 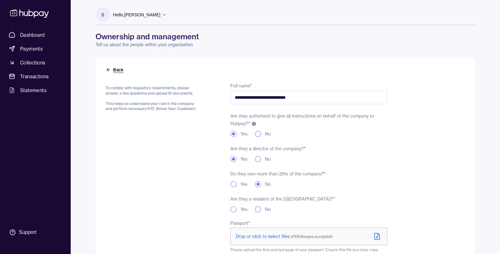 I want to click on label: Do they own more than 25% of the company?, so click(x=278, y=174).